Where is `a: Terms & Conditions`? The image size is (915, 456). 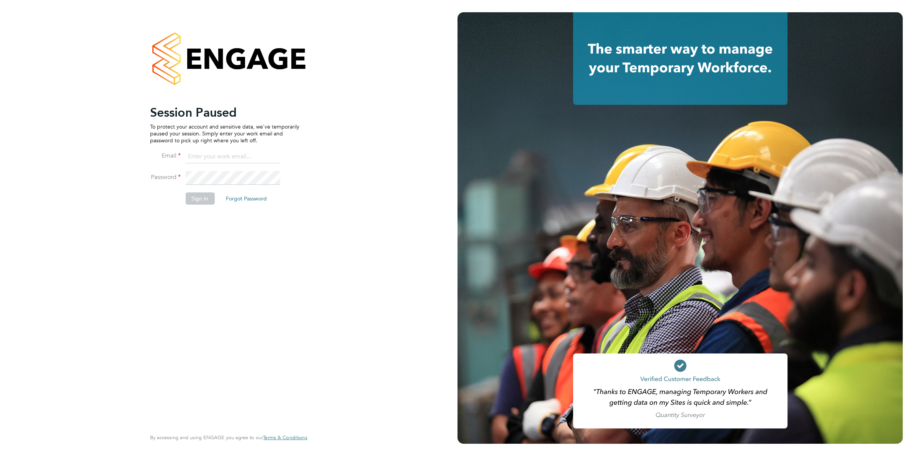 a: Terms & Conditions is located at coordinates (285, 438).